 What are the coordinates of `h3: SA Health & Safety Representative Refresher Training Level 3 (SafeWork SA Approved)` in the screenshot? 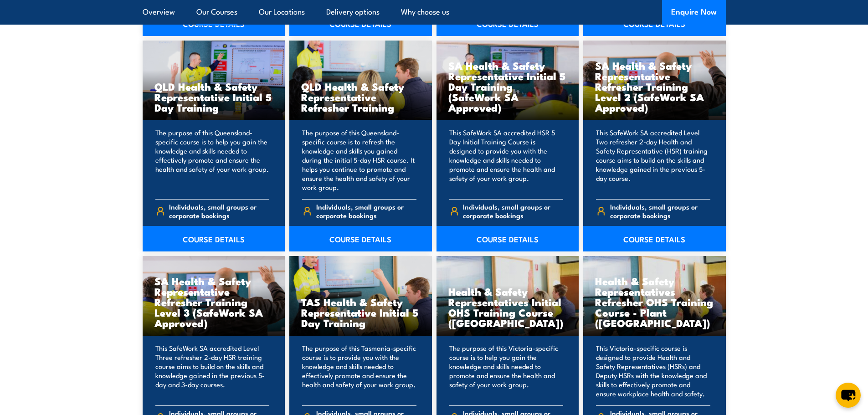 It's located at (213, 301).